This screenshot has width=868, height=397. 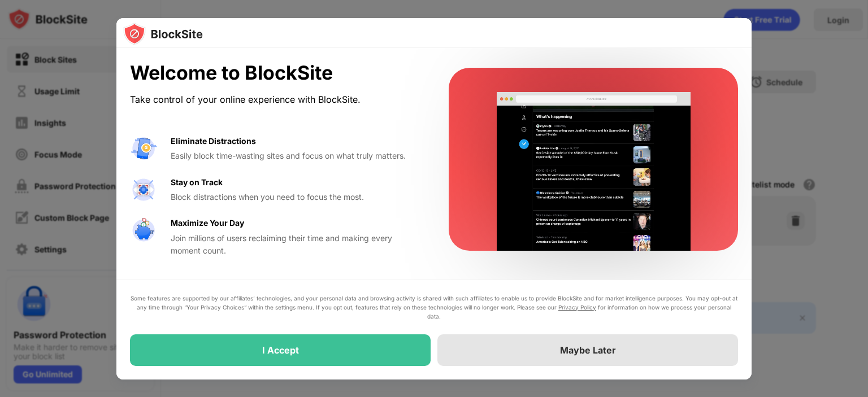 I want to click on div: Welcome to BlockSite, so click(x=276, y=73).